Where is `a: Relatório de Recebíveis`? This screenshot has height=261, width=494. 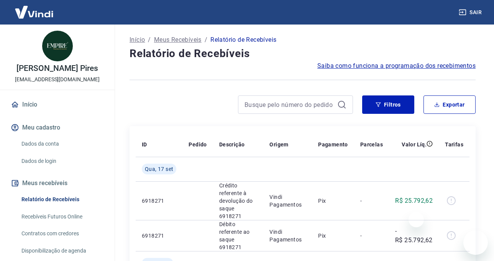 a: Relatório de Recebíveis is located at coordinates (62, 199).